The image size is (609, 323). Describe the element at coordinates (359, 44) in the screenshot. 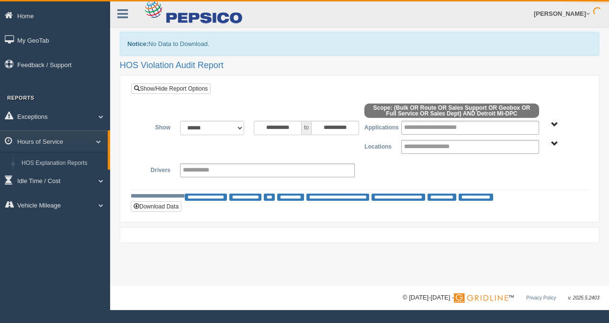

I see `div: No Data to Download.` at that location.